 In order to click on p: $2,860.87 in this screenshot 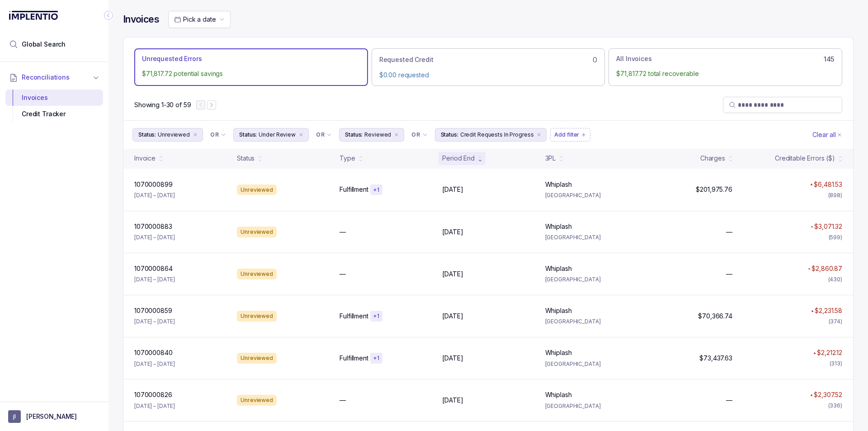, I will do `click(827, 269)`.